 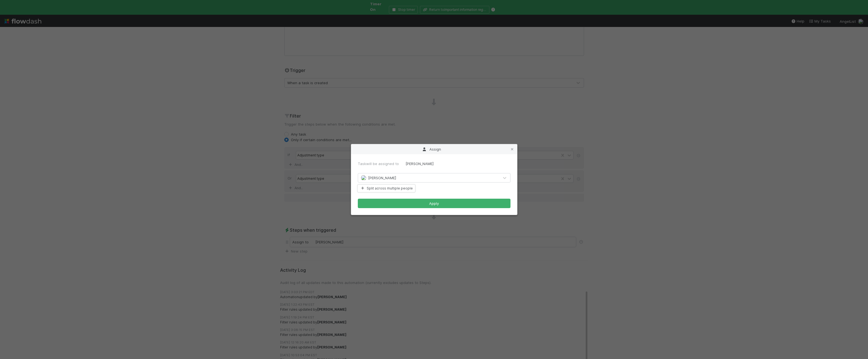 What do you see at coordinates (387, 188) in the screenshot?
I see `button: Split across multiple people` at bounding box center [387, 188].